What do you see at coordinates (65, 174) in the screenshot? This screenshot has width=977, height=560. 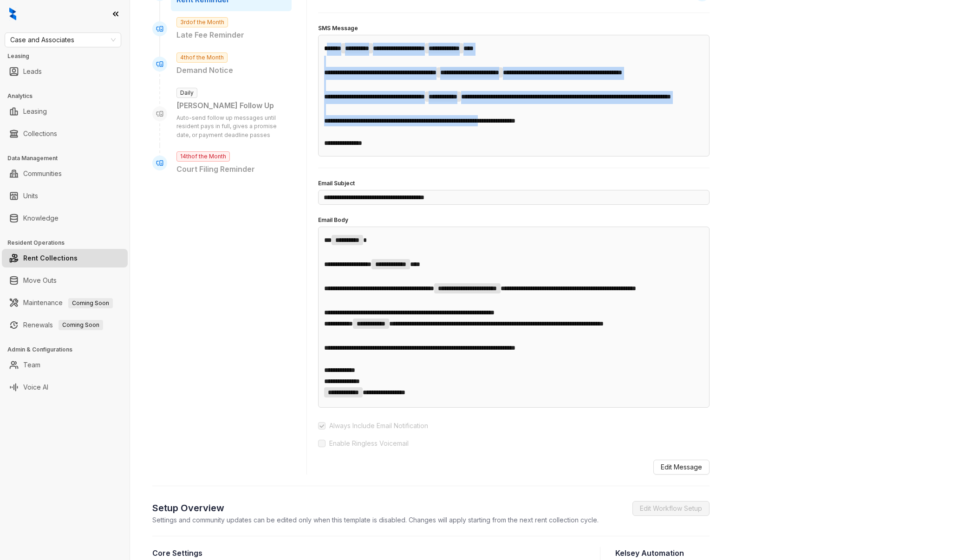 I see `li: Communities` at bounding box center [65, 174].